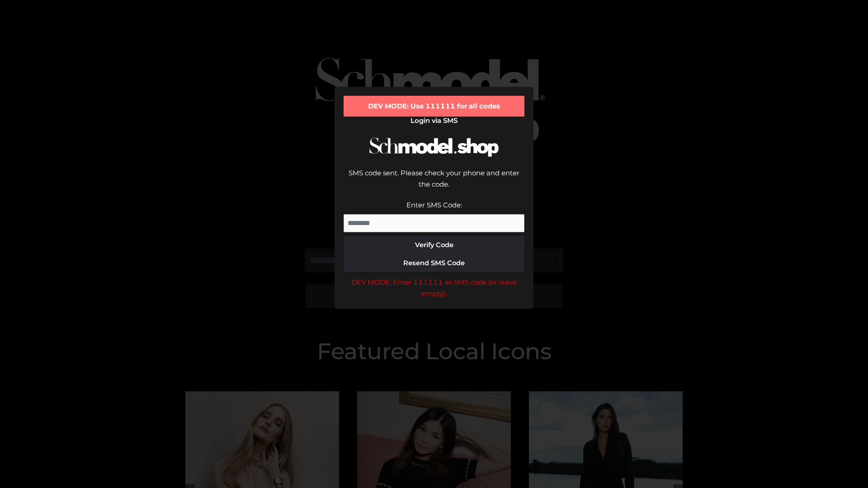 This screenshot has width=868, height=488. What do you see at coordinates (434, 106) in the screenshot?
I see `div: DEV MODE: Use 111111 for all codes` at bounding box center [434, 106].